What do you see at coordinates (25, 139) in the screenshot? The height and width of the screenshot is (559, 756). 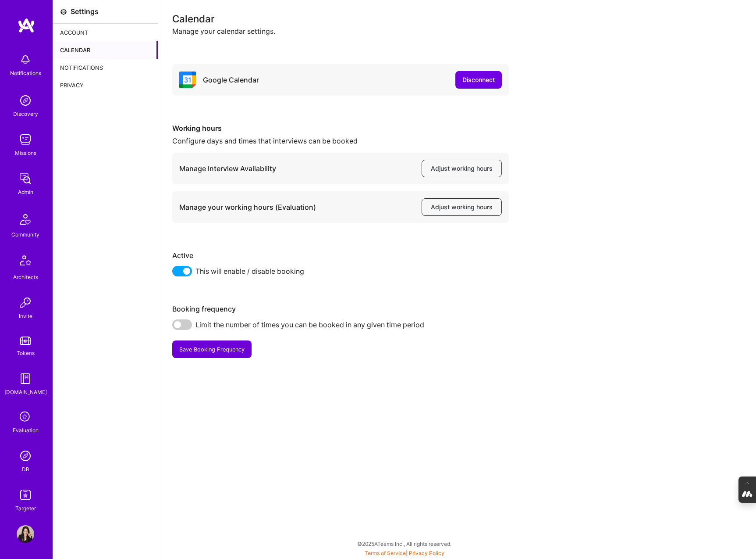 I see `img: teamwork` at bounding box center [25, 139].